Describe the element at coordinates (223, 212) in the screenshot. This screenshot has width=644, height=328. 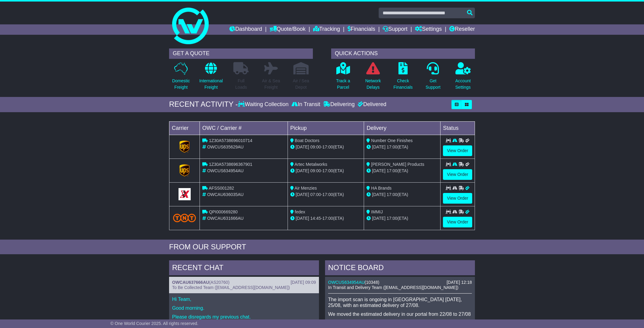
I see `span: QPI000669280` at that location.